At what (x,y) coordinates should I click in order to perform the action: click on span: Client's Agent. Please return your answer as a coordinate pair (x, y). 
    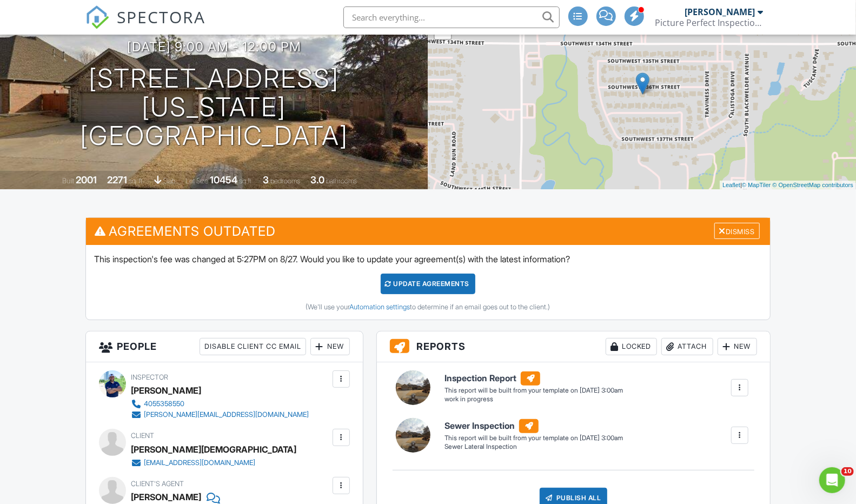
    Looking at the image, I should click on (158, 483).